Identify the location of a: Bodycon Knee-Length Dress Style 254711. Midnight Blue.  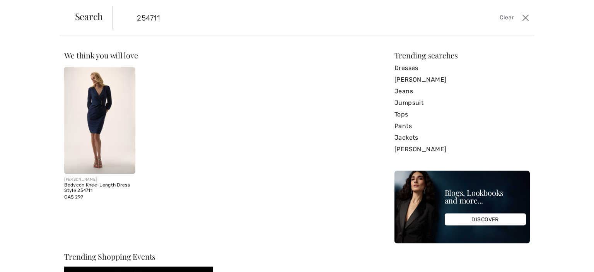
(99, 120).